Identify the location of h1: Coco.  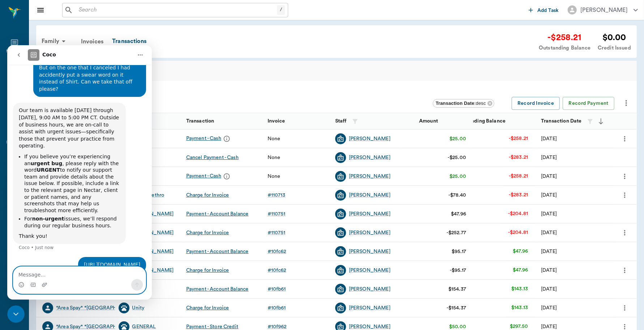
(42, 9).